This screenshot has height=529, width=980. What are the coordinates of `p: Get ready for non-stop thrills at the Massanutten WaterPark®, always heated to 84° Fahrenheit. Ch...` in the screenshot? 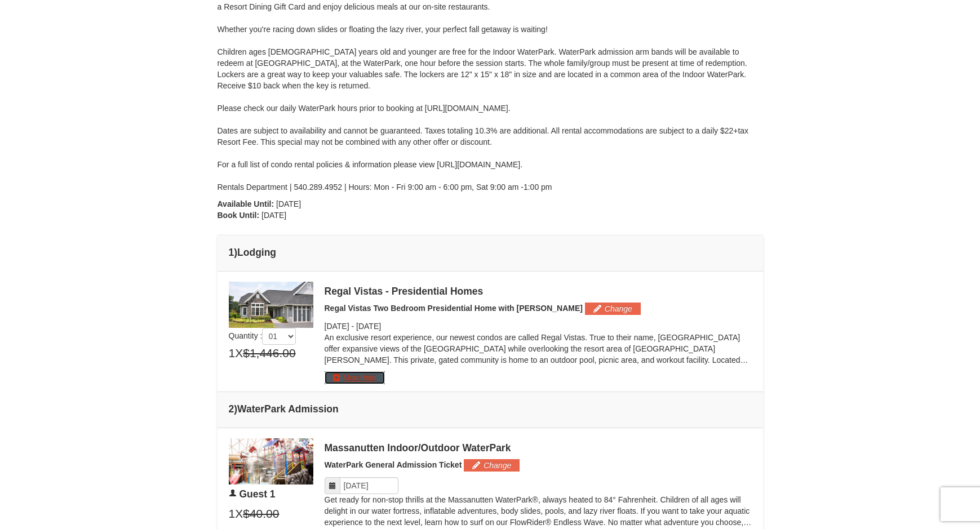 It's located at (539, 511).